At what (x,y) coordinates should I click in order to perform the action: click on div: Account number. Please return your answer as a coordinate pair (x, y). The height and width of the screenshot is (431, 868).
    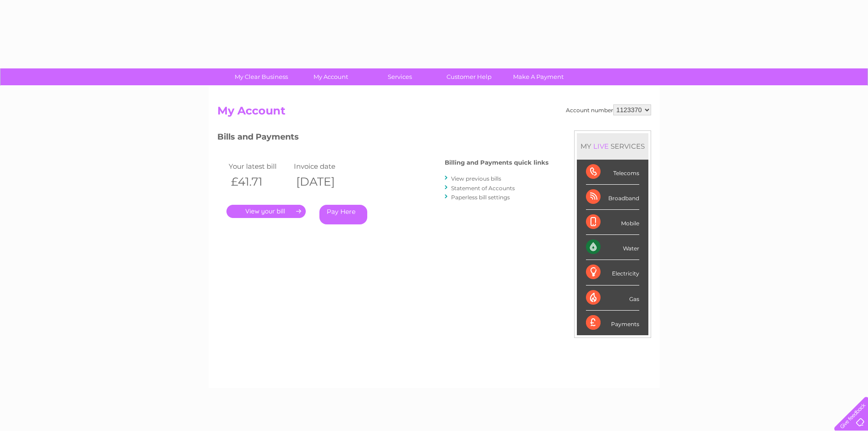
    Looking at the image, I should click on (608, 110).